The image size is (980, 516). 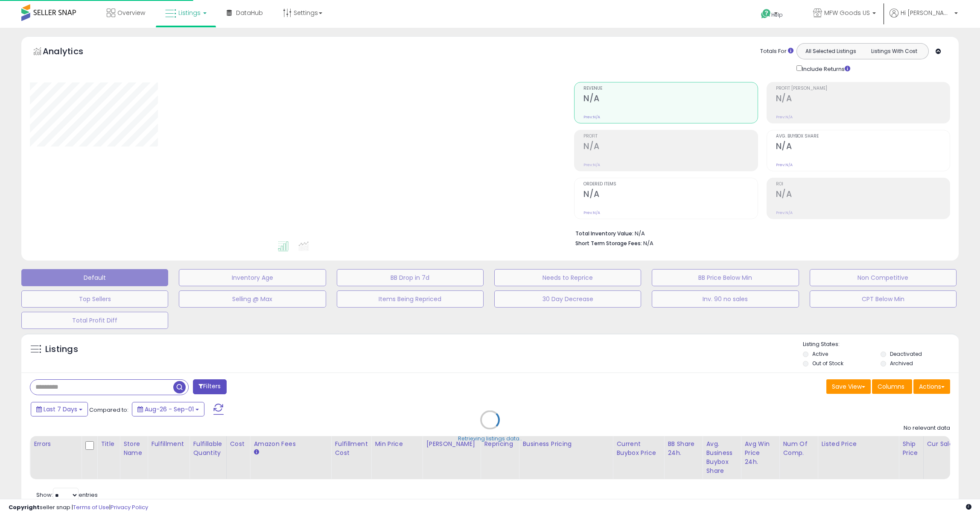 I want to click on a: Help, so click(x=777, y=15).